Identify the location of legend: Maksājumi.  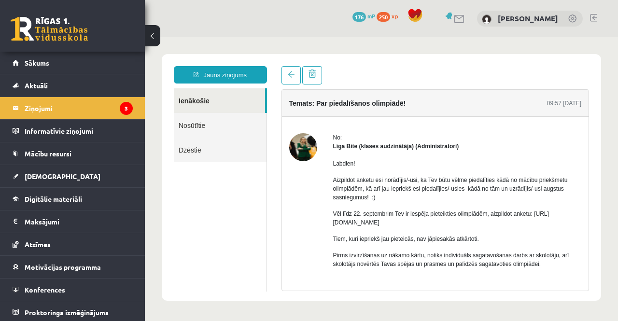
(79, 222).